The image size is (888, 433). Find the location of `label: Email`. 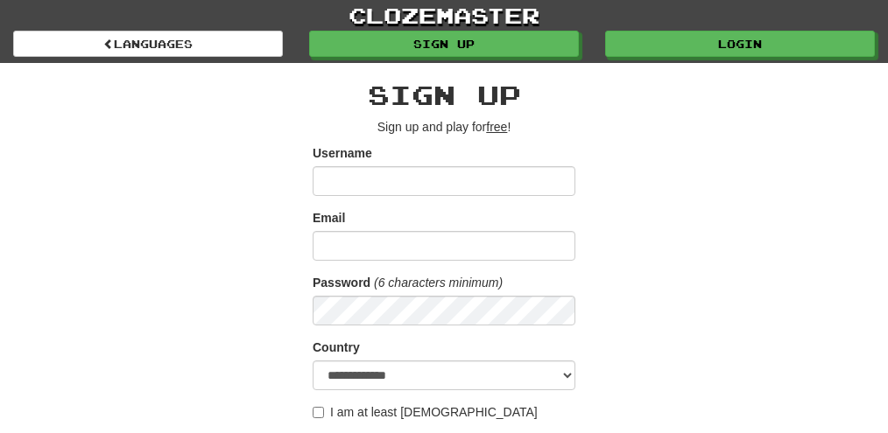

label: Email is located at coordinates (328, 218).